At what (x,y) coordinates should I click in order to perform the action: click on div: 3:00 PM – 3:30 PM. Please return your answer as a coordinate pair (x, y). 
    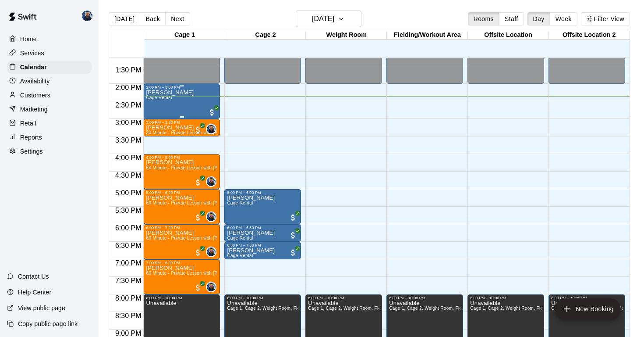
    Looking at the image, I should click on (182, 122).